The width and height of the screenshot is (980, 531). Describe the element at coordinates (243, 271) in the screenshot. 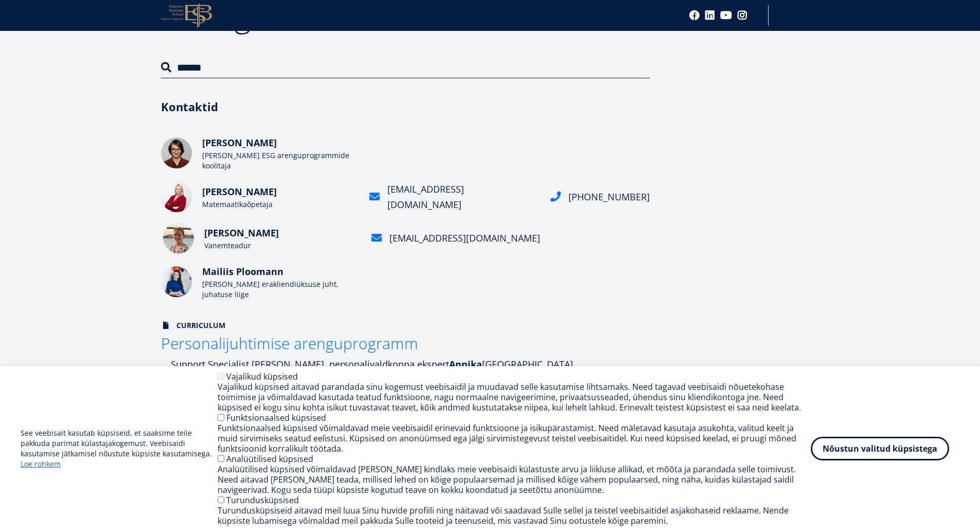

I see `span: Mailiis Ploomann` at that location.